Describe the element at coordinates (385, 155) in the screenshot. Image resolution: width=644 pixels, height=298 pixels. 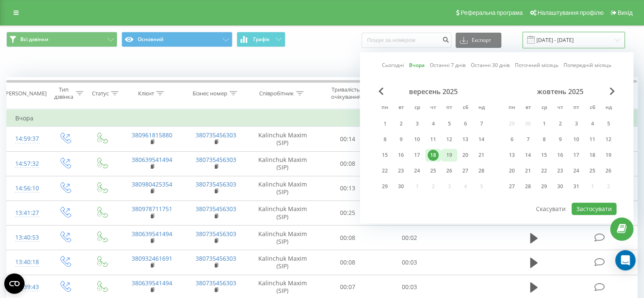
I see `div: пн 15 вер 2025 р.` at that location.